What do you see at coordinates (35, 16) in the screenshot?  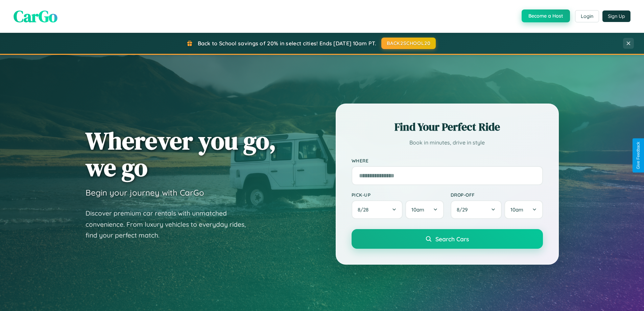 I see `span: CarGo` at bounding box center [35, 16].